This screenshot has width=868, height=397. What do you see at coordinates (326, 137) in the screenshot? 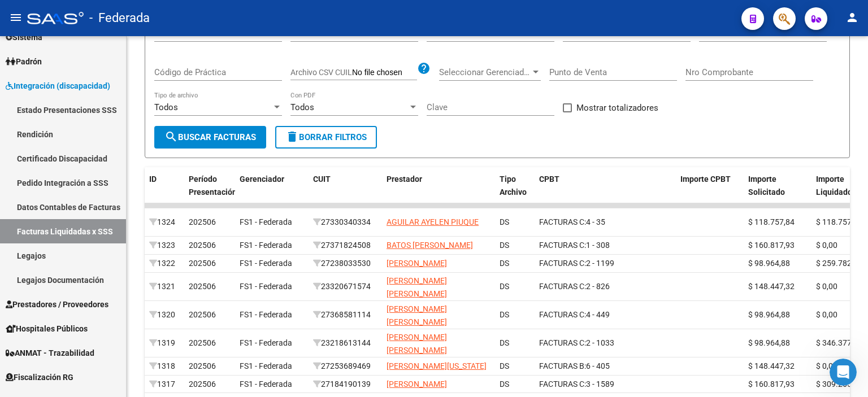
I see `span: Borrar Filtros` at bounding box center [326, 137].